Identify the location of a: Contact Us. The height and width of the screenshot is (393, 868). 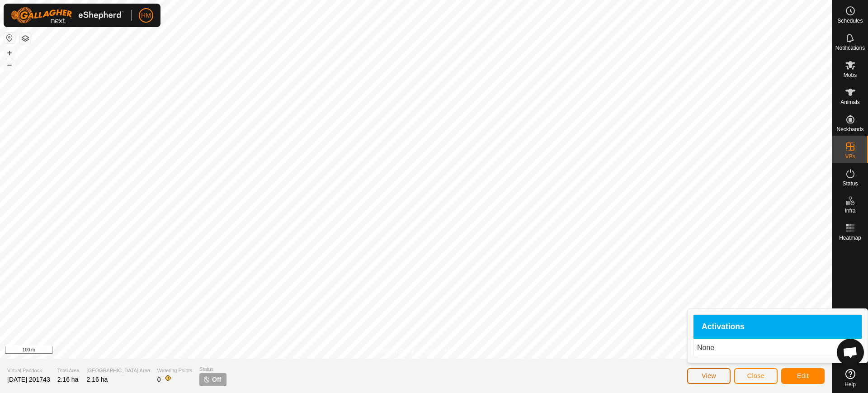
(438, 352).